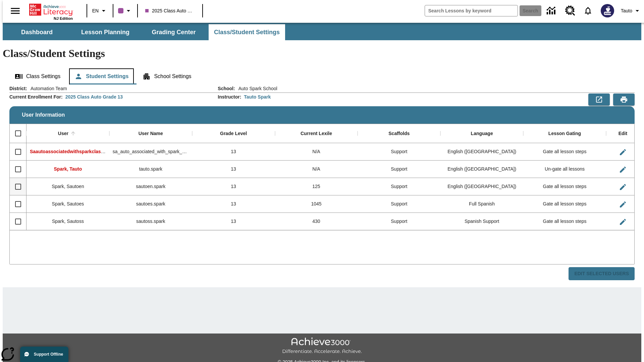  What do you see at coordinates (570, 11) in the screenshot?
I see `a: Resource Center, Will open in new tab` at bounding box center [570, 11].